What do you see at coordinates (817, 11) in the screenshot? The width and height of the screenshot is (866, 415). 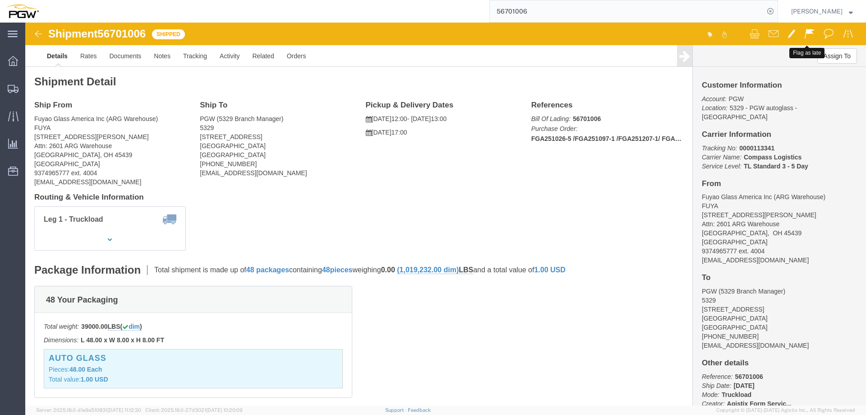 I see `span: Phillip Thornton` at bounding box center [817, 11].